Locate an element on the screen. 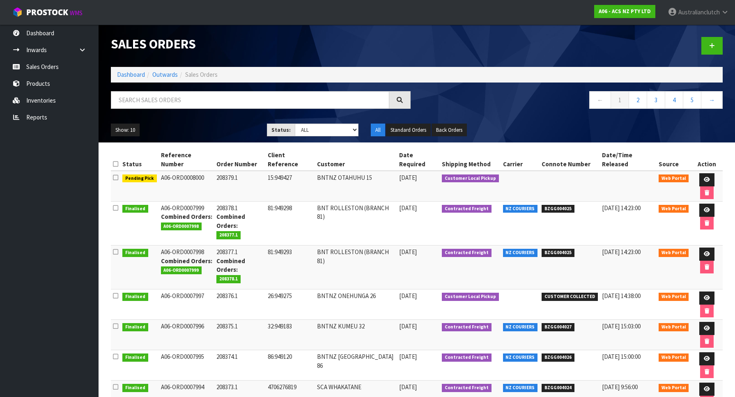 The width and height of the screenshot is (735, 397). span: Pending Pick is located at coordinates (140, 179).